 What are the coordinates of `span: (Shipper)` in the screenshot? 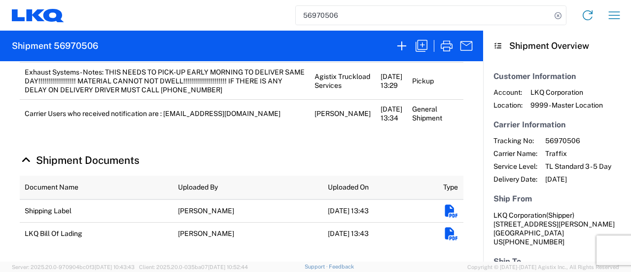 It's located at (560, 215).